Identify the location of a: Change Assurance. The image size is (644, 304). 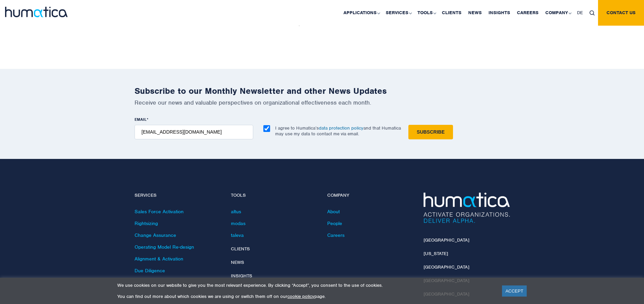
(155, 236).